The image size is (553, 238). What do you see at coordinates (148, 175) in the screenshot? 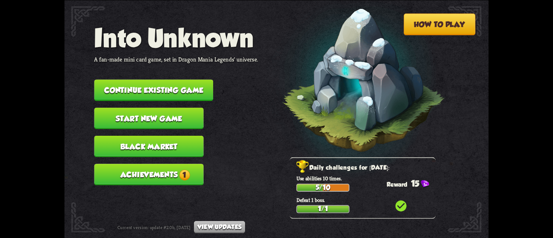
I see `button: Achievements1` at bounding box center [148, 175].